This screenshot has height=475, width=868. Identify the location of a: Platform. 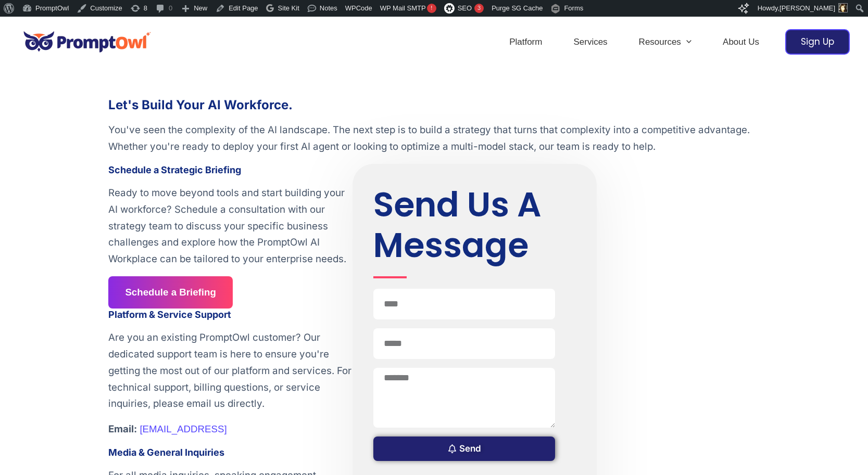
(525, 42).